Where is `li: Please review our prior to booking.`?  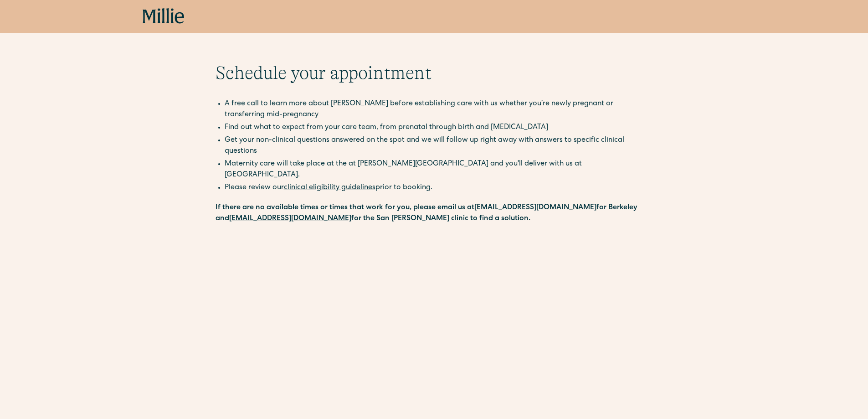
li: Please review our prior to booking. is located at coordinates (439, 188).